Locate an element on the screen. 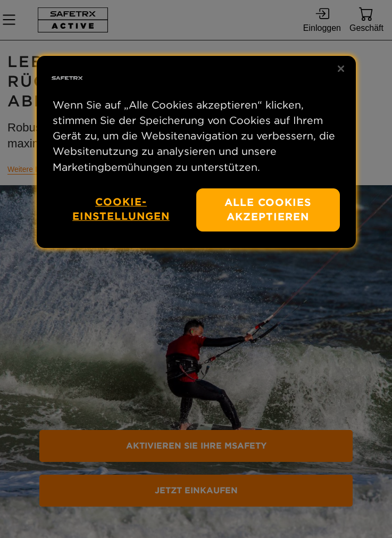 This screenshot has height=538, width=392. font: Alle Cookies akzeptieren is located at coordinates (268, 209).